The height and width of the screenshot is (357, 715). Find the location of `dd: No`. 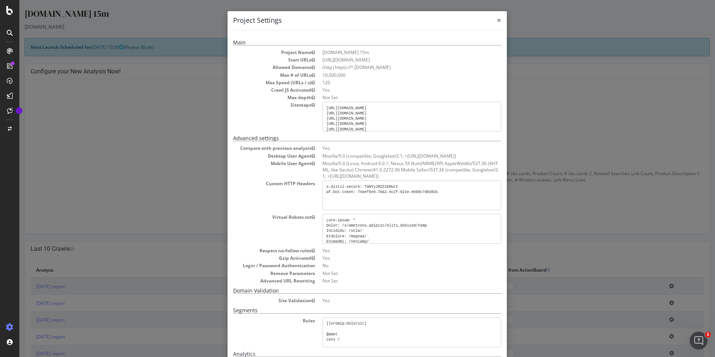

dd: No is located at coordinates (392, 265).